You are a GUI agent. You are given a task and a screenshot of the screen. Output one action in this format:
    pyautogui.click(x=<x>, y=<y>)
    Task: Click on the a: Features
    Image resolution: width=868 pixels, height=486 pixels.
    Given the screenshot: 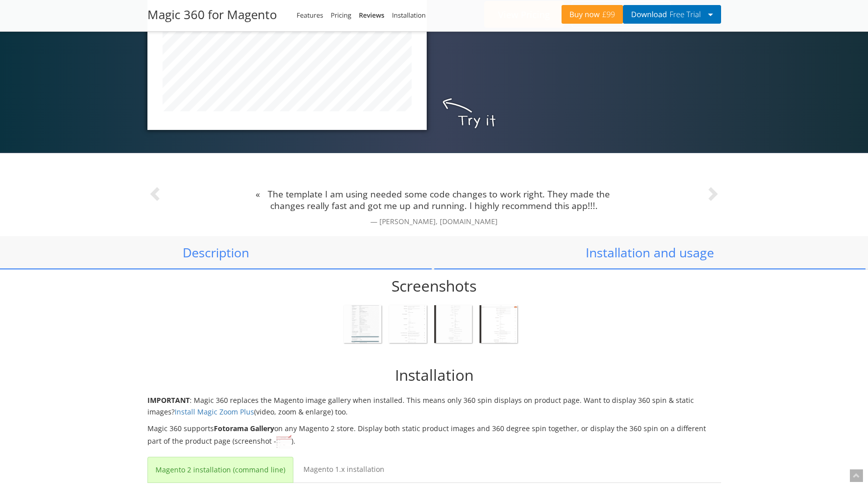 What is the action you would take?
    pyautogui.click(x=310, y=15)
    